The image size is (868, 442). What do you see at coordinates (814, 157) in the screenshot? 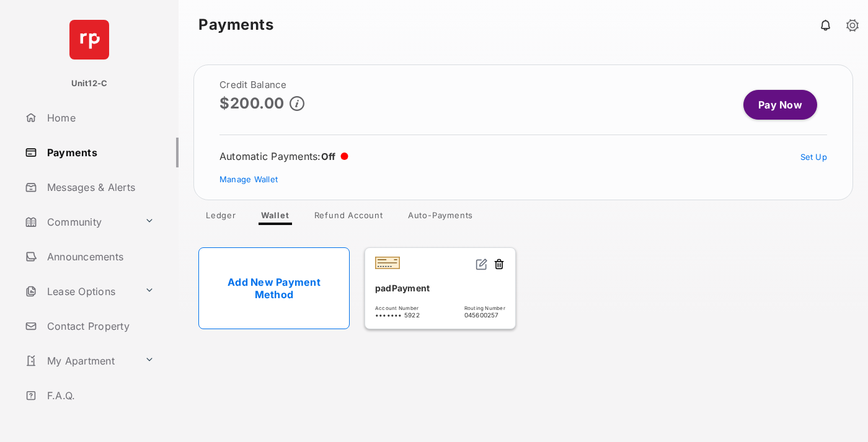
I see `a: Set Up` at bounding box center [814, 157].